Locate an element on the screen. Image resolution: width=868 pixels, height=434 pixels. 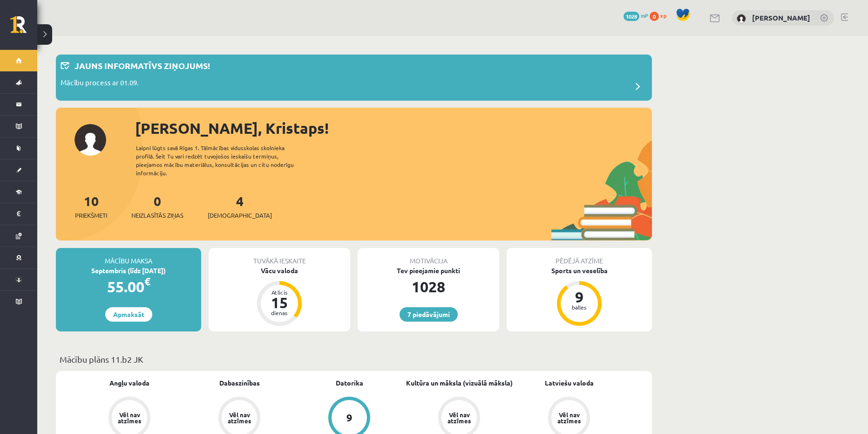
span: mP is located at coordinates (645, 16).